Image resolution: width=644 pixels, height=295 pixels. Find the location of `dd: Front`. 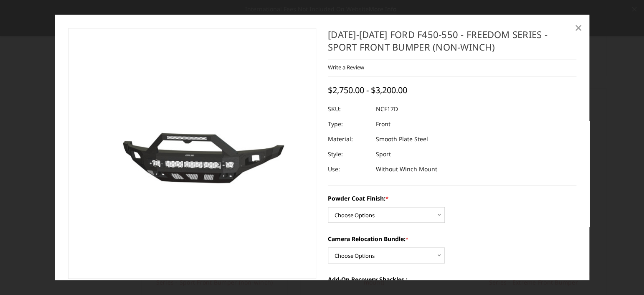

dd: Front is located at coordinates (383, 124).